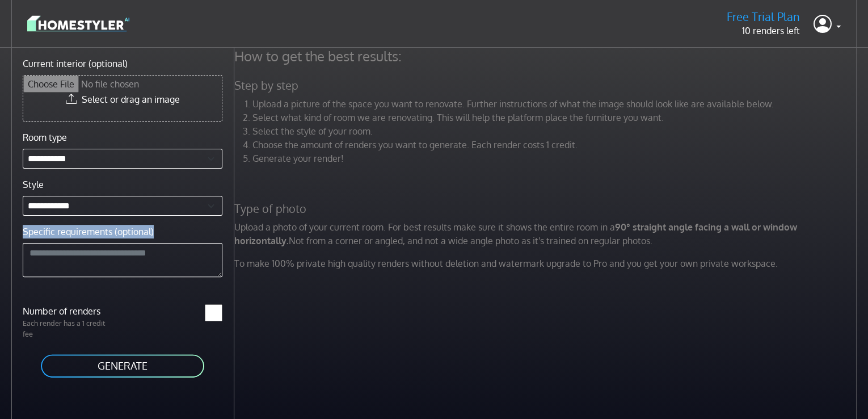  What do you see at coordinates (123, 366) in the screenshot?
I see `button: GENERATE` at bounding box center [123, 366].